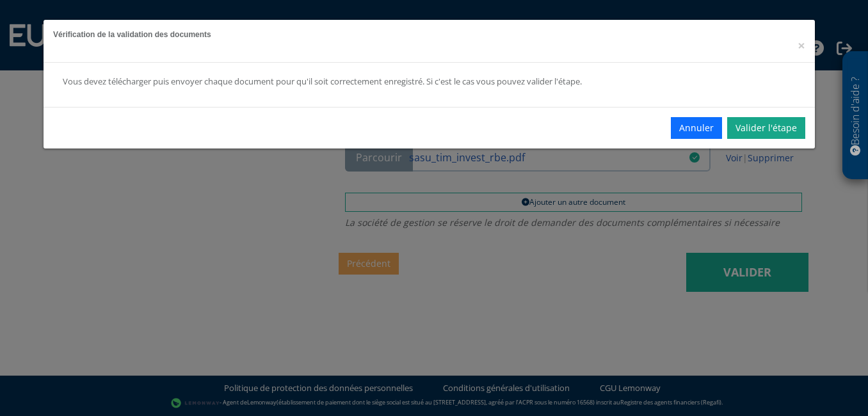 The width and height of the screenshot is (868, 416). Describe the element at coordinates (766, 128) in the screenshot. I see `a: Valider l'étape` at that location.